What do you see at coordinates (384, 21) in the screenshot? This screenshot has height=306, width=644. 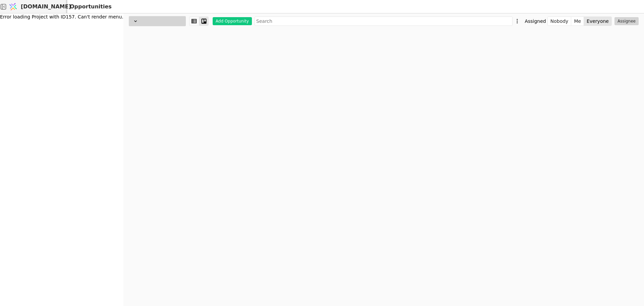 I see `input: Search` at bounding box center [384, 21].